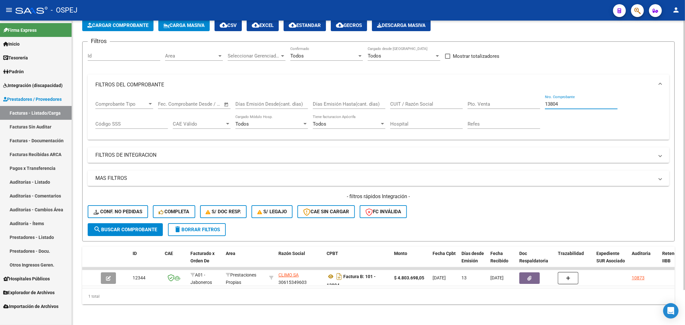 Image resolution: width=685 pixels, height=325 pixels. I want to click on datatable-header-cell: CAE, so click(175, 261).